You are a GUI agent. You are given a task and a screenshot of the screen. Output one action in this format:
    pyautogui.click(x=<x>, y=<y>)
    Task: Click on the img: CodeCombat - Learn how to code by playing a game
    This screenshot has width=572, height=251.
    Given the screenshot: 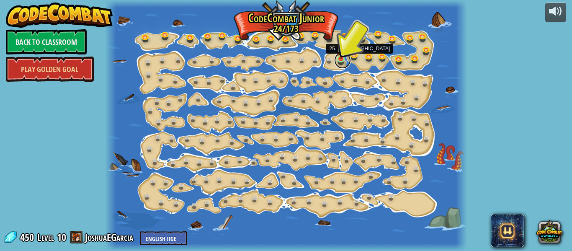 What is the action you would take?
    pyautogui.click(x=59, y=15)
    